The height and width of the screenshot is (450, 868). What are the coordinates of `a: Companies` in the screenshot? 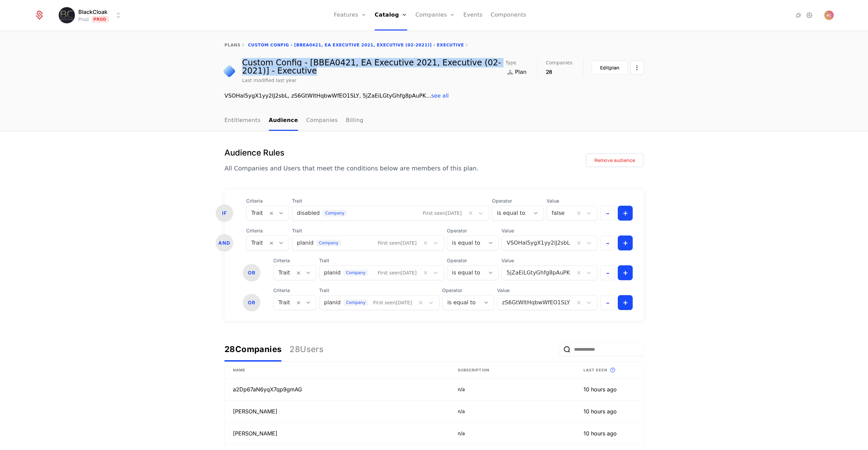 It's located at (322, 121).